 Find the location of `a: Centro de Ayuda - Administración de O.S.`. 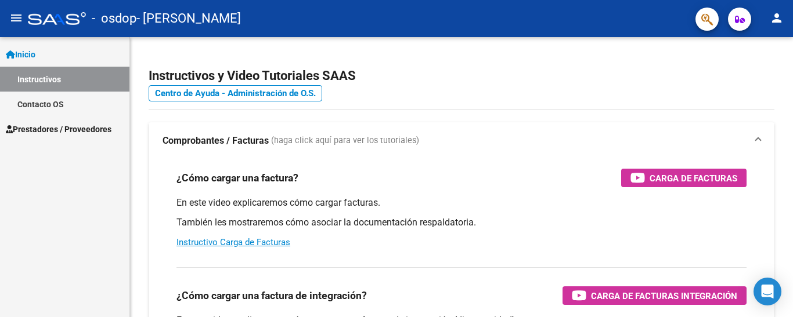

a: Centro de Ayuda - Administración de O.S. is located at coordinates (235, 93).